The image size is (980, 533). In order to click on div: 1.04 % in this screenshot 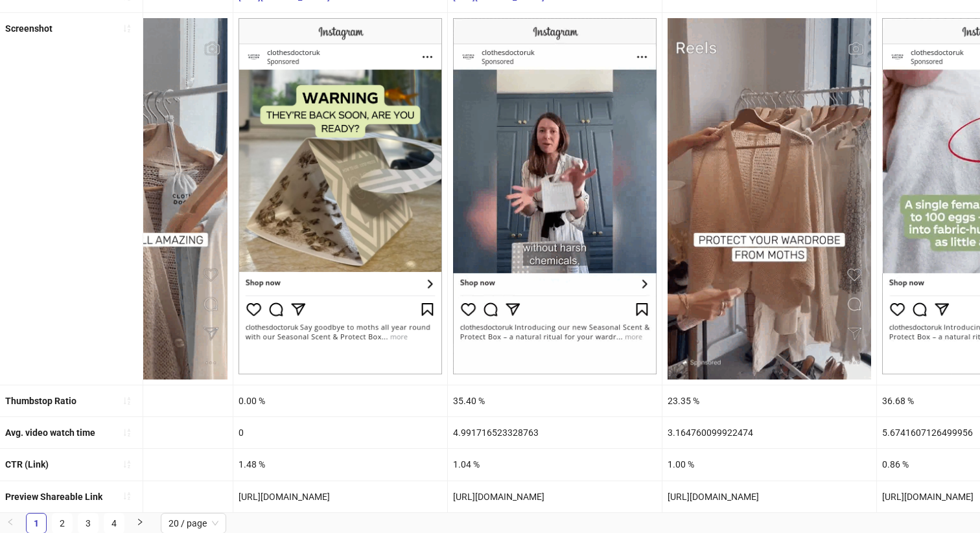, I will do `click(555, 465)`.